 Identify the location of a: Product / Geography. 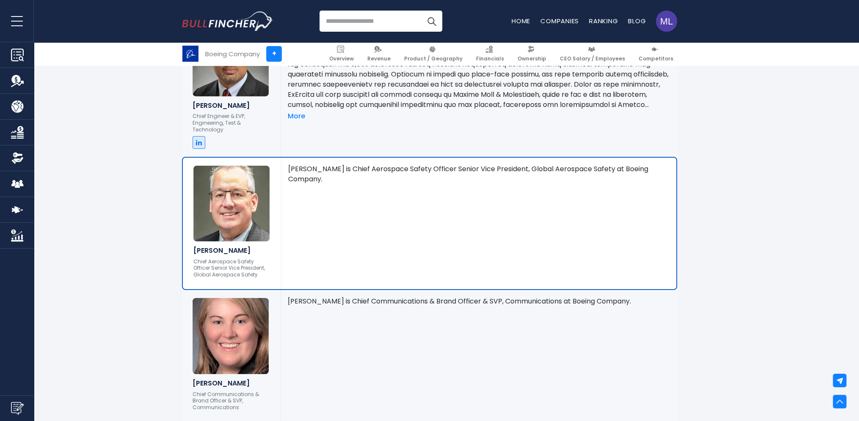
(433, 54).